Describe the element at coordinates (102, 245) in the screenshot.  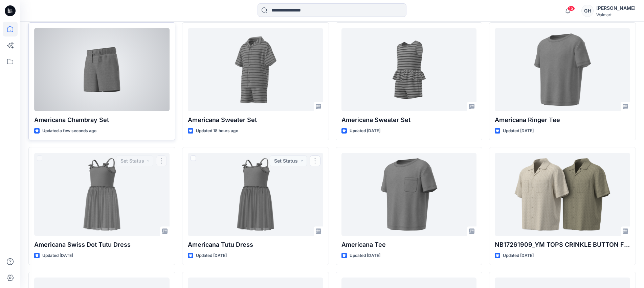
I see `p: Americana Swiss Dot Tutu Dress` at that location.